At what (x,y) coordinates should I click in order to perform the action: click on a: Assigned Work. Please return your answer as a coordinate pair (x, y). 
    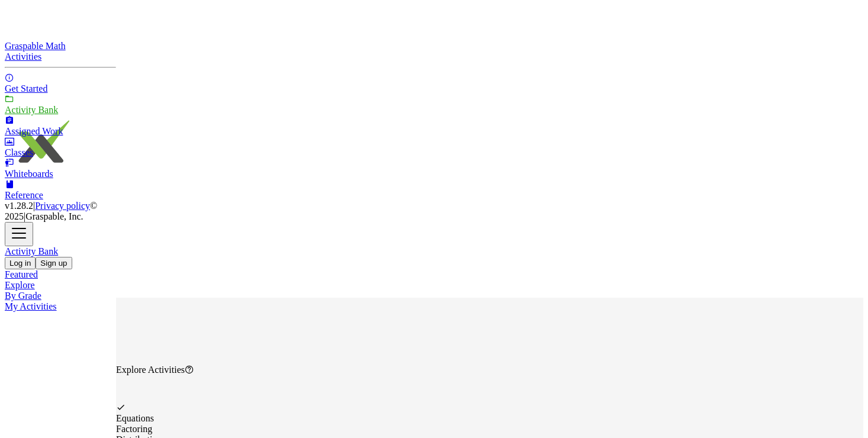
    Looking at the image, I should click on (60, 126).